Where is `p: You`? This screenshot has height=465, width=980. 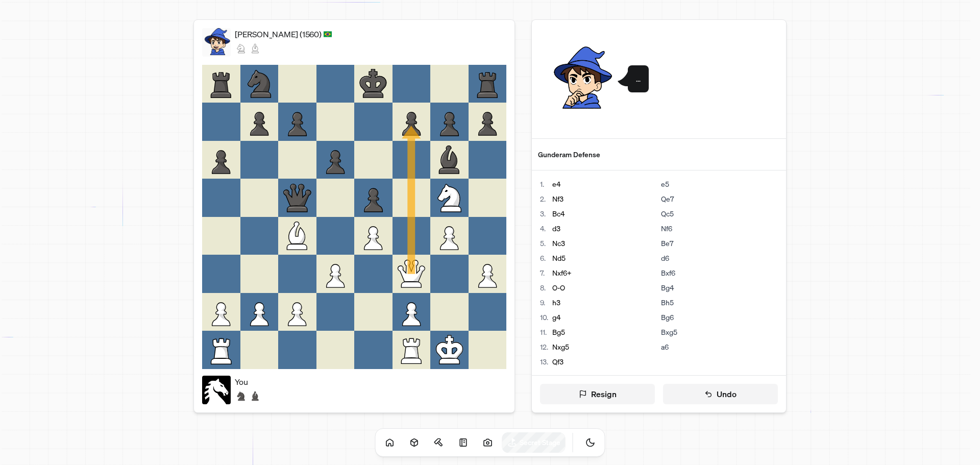
p: You is located at coordinates (241, 382).